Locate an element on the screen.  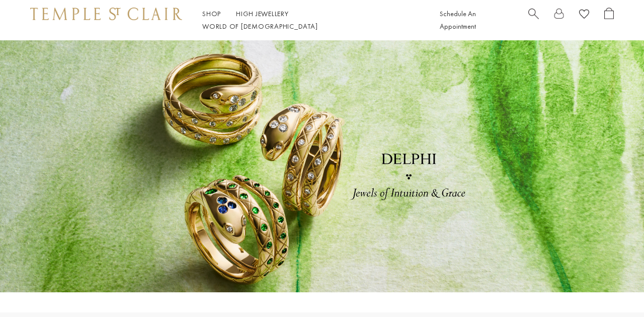
a: Search is located at coordinates (533, 20).